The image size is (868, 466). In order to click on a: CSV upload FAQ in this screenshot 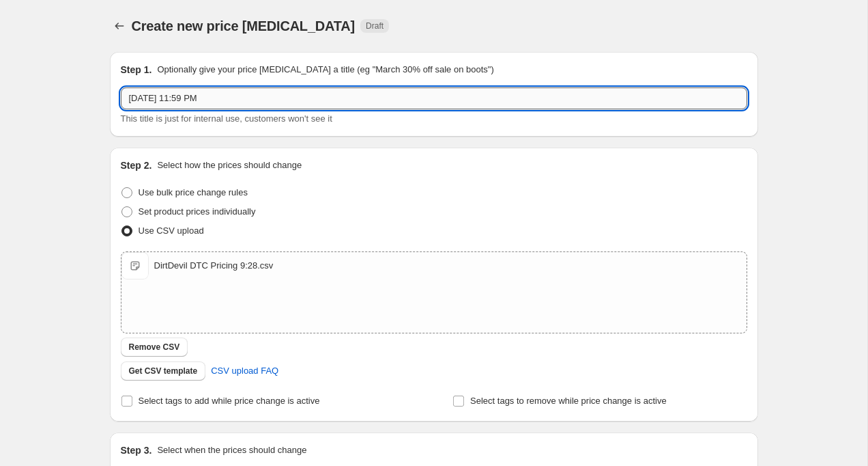, I will do `click(244, 371)`.